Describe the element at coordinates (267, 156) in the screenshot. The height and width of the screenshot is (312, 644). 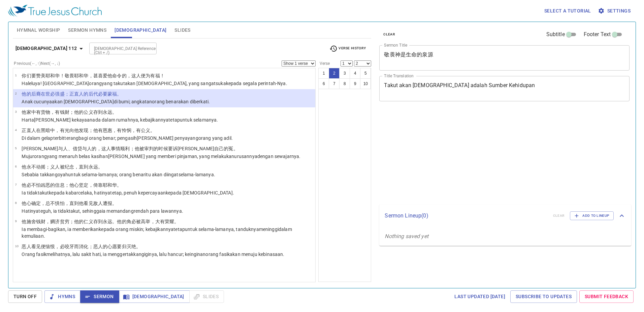
I see `wh3557: urusannya` at that location.